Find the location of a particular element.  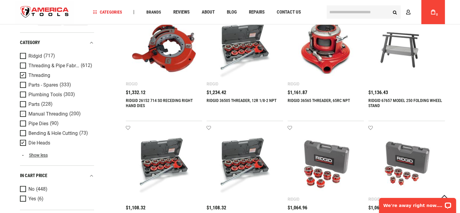

span: (73) is located at coordinates (83, 133).